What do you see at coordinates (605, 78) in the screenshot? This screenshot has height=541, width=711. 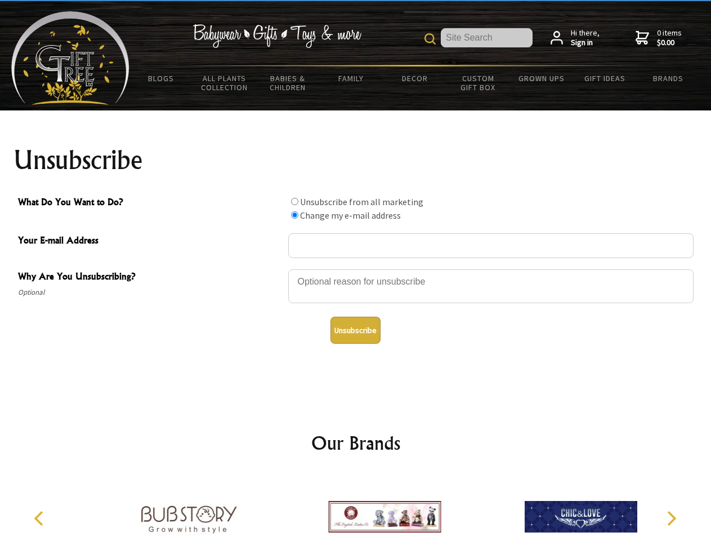 I see `a: Gift Ideas` at bounding box center [605, 78].